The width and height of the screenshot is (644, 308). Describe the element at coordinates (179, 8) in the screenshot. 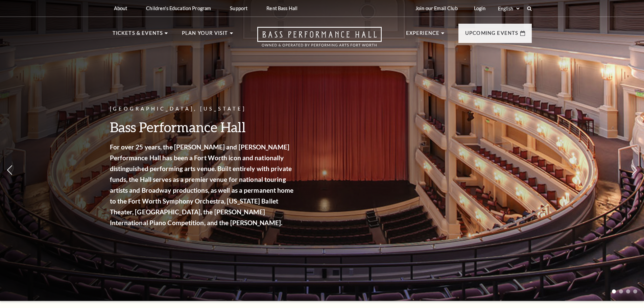

I see `p: Children's Education Program` at that location.